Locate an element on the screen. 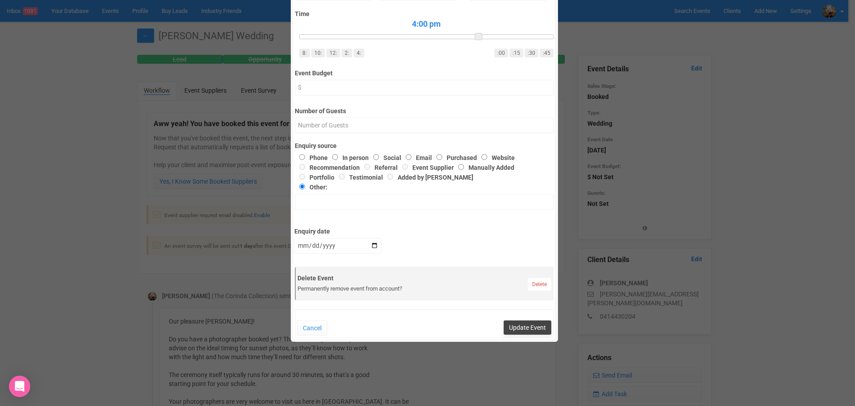  label: Recommendation is located at coordinates (327, 167).